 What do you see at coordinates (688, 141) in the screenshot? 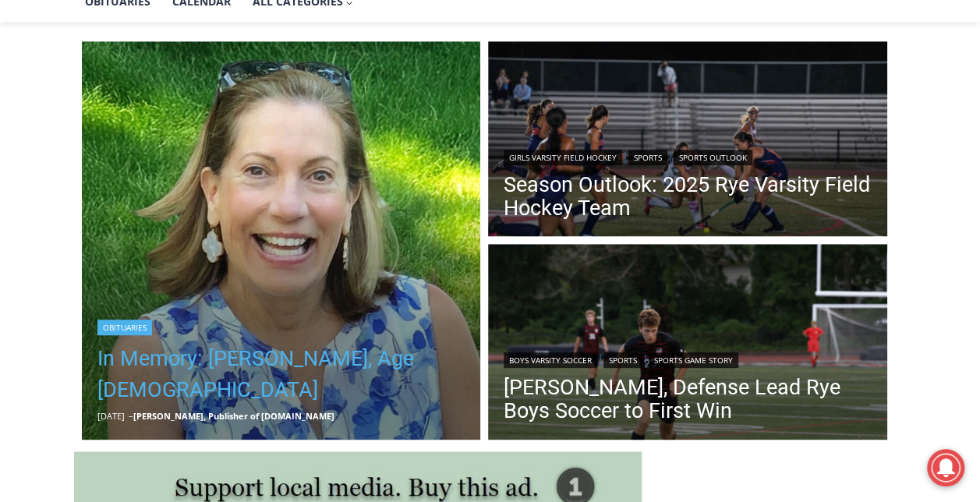
I see `a: Read More Season Outlook: 2025 Rye Varsity Field Hockey Team` at bounding box center [688, 141].